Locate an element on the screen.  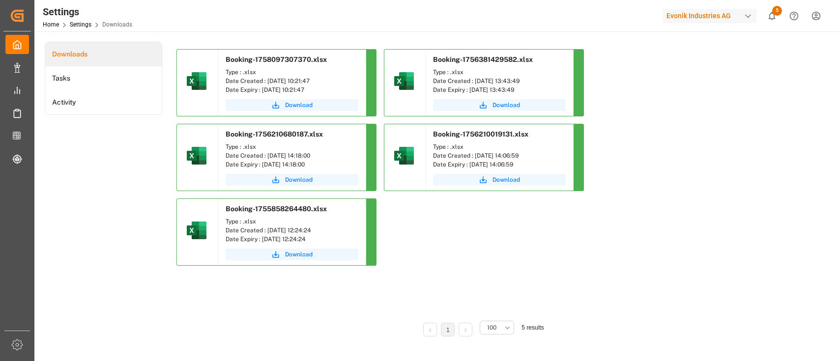
div: Evonik Industries AG is located at coordinates (710, 16).